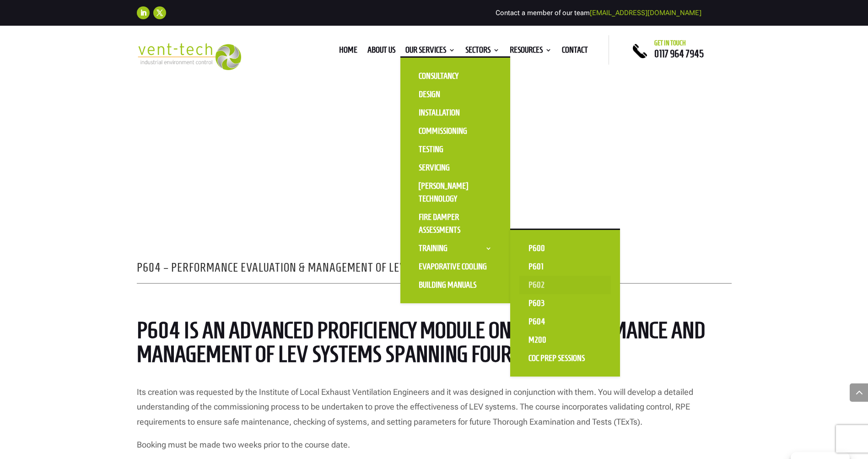  Describe the element at coordinates (574, 52) in the screenshot. I see `a: Contact` at that location.